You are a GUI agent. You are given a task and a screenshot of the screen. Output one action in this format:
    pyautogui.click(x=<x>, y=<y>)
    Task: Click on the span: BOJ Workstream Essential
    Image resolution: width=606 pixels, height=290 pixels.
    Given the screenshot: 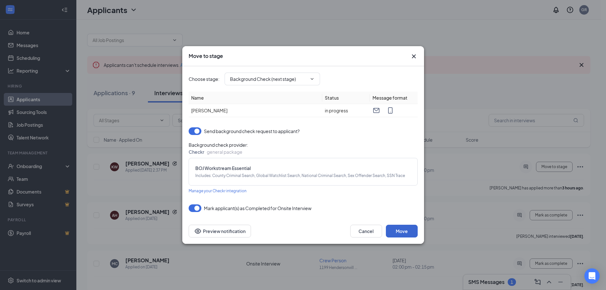 What is the action you would take?
    pyautogui.click(x=303, y=168)
    